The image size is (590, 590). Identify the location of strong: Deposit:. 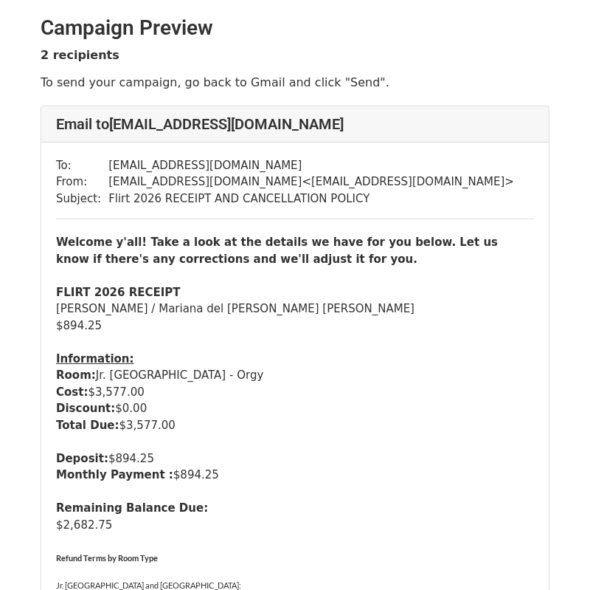
(82, 458).